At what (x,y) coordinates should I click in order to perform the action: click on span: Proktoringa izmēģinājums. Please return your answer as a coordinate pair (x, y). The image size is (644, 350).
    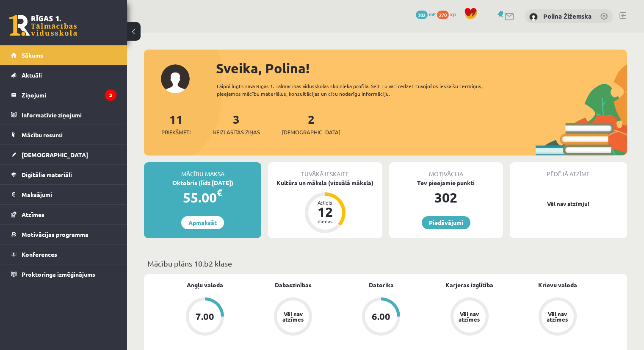
    Looking at the image, I should click on (58, 274).